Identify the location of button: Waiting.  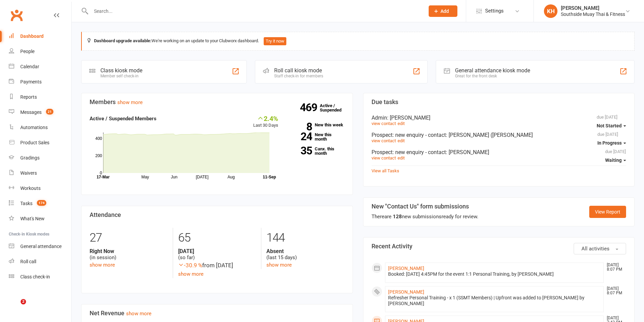
(616, 160).